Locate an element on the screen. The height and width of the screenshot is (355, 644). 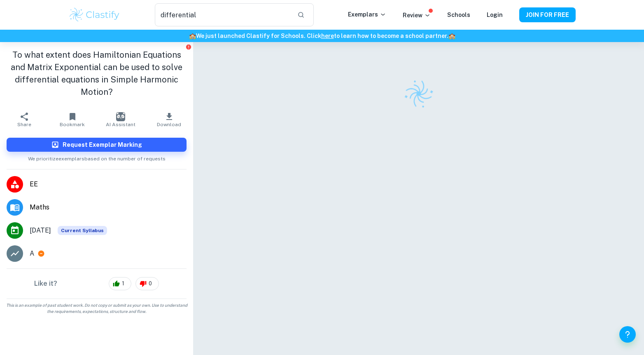
button: Download is located at coordinates (169, 120).